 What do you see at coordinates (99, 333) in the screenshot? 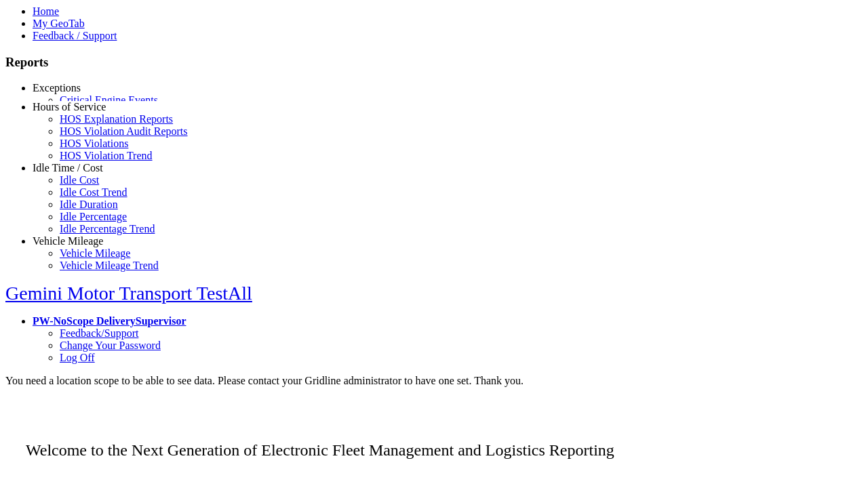
I see `a: Feedback/Support` at bounding box center [99, 333].